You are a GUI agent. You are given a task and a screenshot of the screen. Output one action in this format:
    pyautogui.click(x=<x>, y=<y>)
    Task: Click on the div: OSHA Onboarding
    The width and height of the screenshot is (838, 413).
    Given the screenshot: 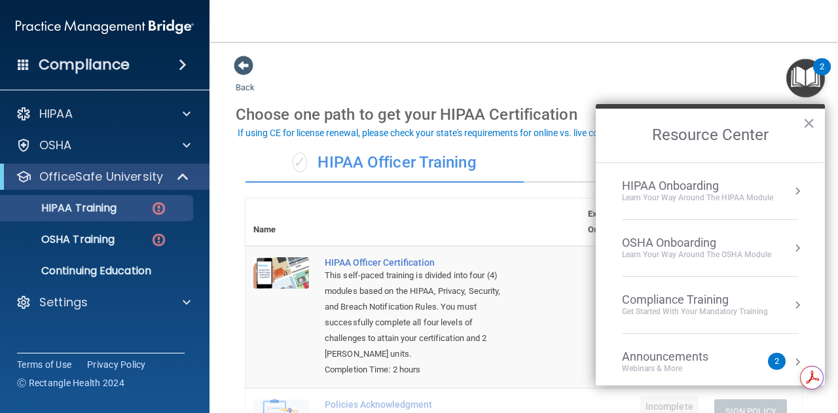 What is the action you would take?
    pyautogui.click(x=696, y=243)
    